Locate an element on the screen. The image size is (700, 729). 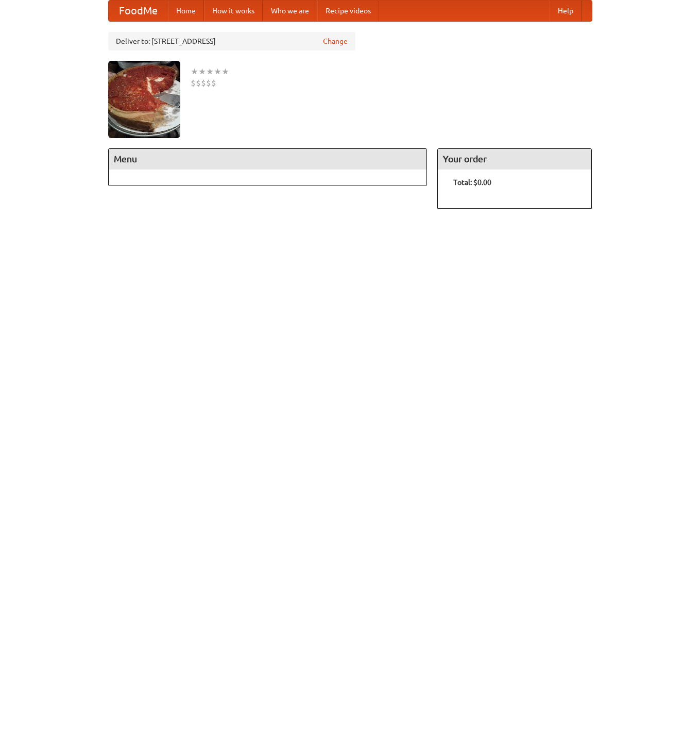
h4: Menu is located at coordinates (268, 159).